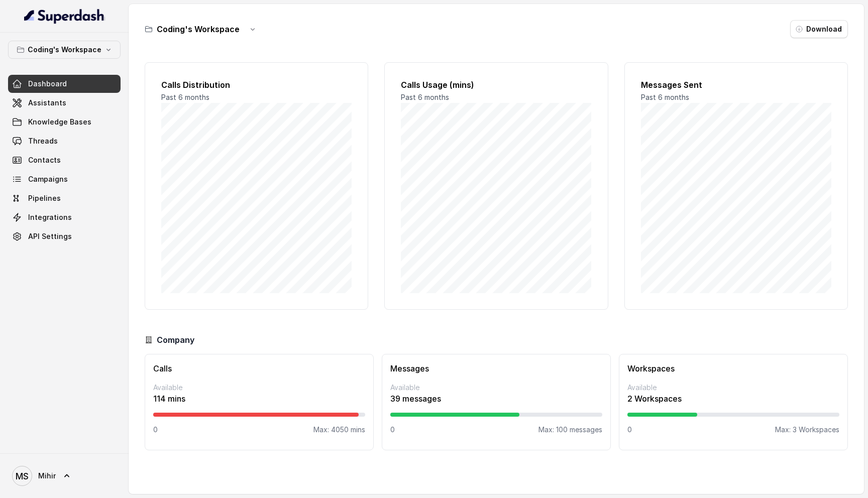  Describe the element at coordinates (175, 340) in the screenshot. I see `h3: Company` at that location.